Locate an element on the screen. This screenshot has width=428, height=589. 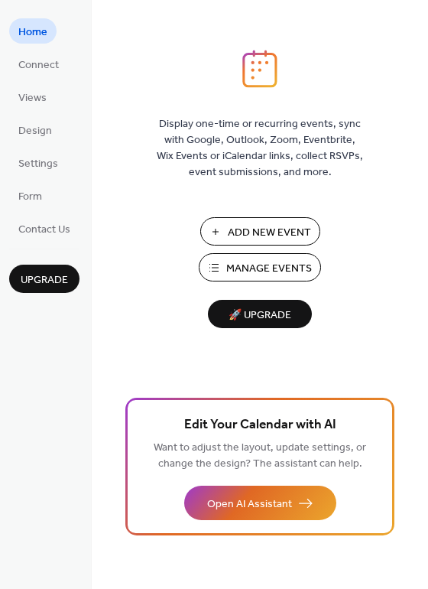
span: Connect is located at coordinates (38, 65).